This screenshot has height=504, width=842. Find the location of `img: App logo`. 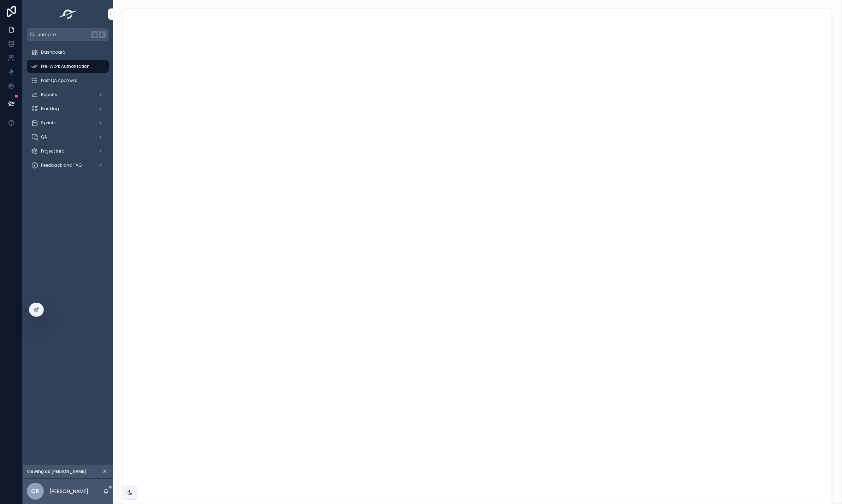

img: App logo is located at coordinates (68, 14).